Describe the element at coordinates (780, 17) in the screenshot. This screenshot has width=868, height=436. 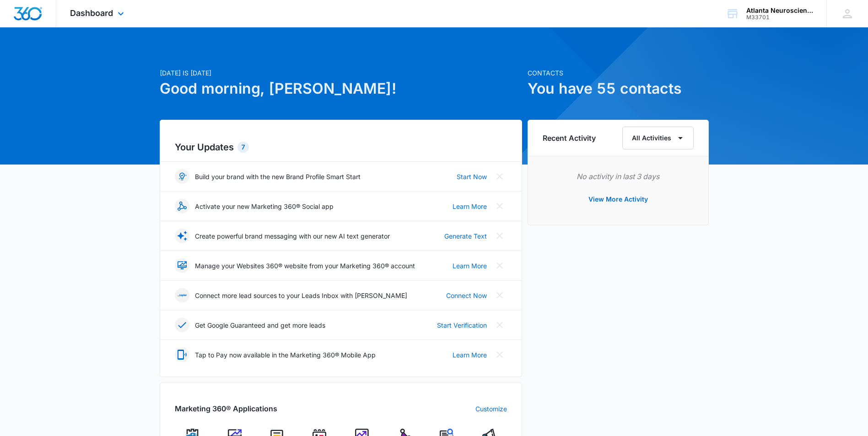
I see `div: account id` at that location.